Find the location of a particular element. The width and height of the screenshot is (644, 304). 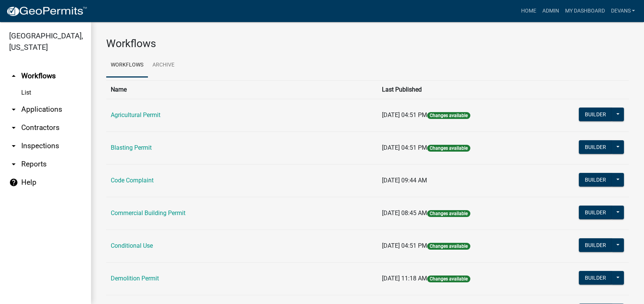

i: arrow_drop_up is located at coordinates (13, 76).